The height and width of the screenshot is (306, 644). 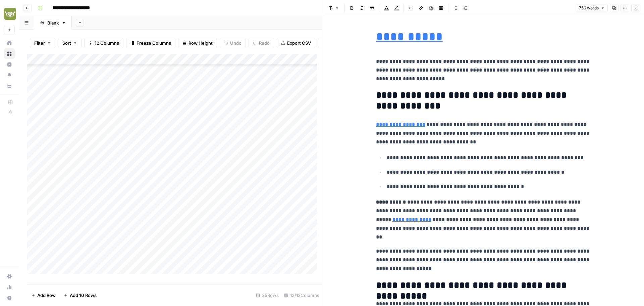 What do you see at coordinates (151, 43) in the screenshot?
I see `button: Freeze Columns` at bounding box center [151, 43].